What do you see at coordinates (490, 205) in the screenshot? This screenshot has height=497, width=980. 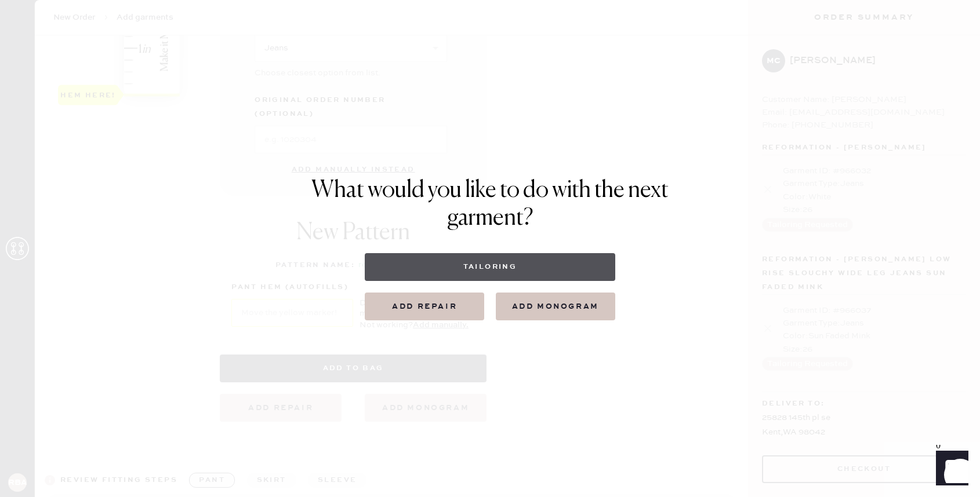 I see `h1: What would you like to do with the next garment?` at bounding box center [490, 205].